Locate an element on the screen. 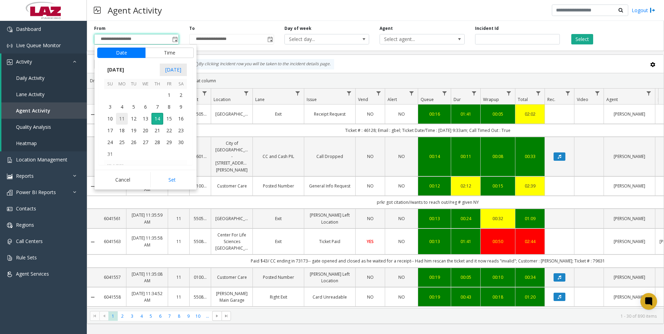 The height and width of the screenshot is (334, 664). span: 12 is located at coordinates (134, 119).